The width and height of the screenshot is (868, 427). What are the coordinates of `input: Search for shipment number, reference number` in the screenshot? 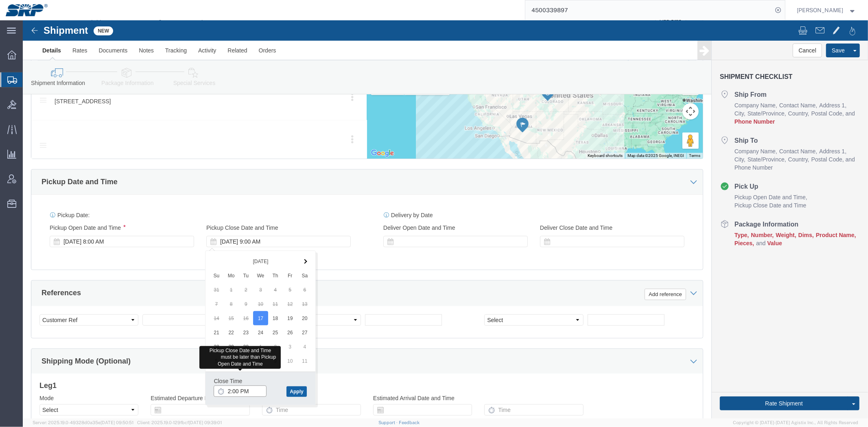 It's located at (649, 10).